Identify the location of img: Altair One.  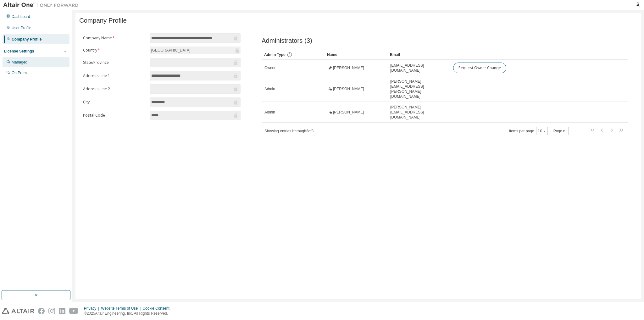
(42, 5).